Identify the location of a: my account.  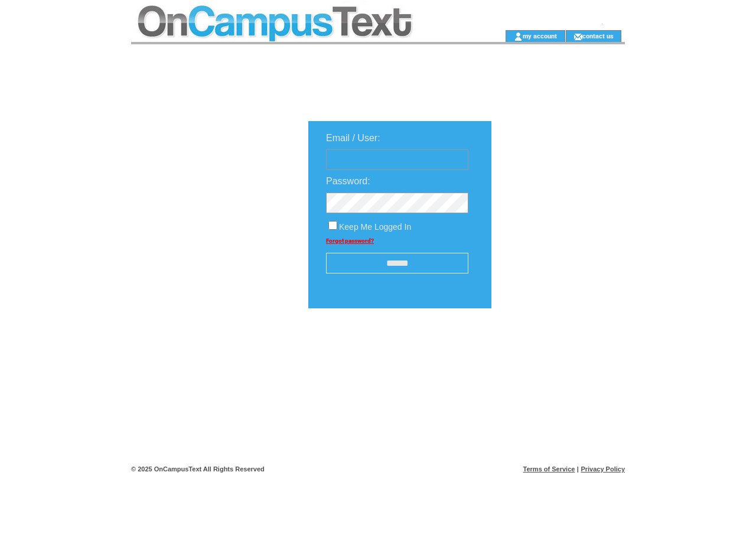
(540, 36).